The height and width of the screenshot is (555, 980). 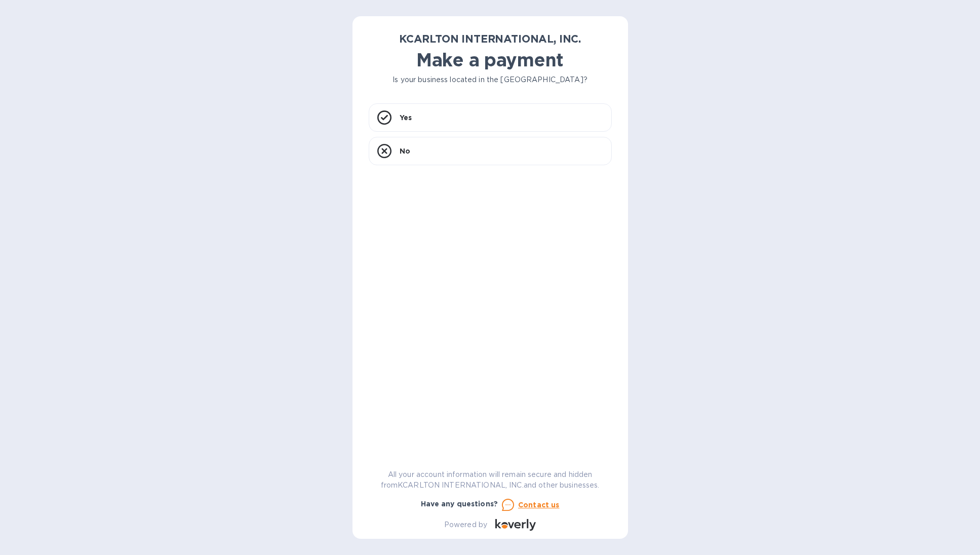 What do you see at coordinates (539, 505) in the screenshot?
I see `u: Contact us` at bounding box center [539, 505].